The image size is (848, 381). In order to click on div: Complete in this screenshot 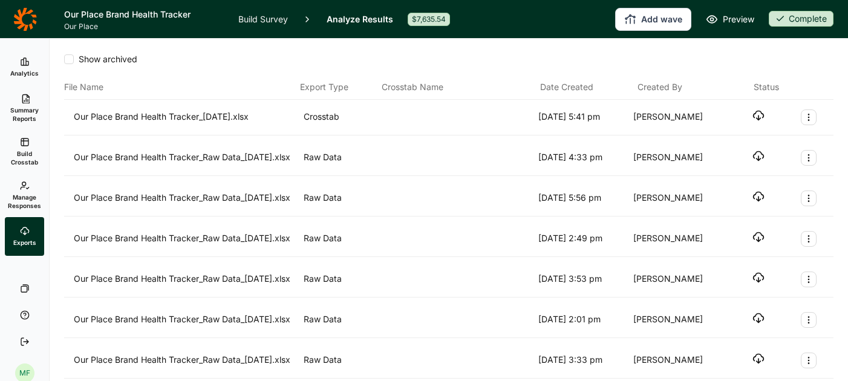, I will do `click(800, 19)`.